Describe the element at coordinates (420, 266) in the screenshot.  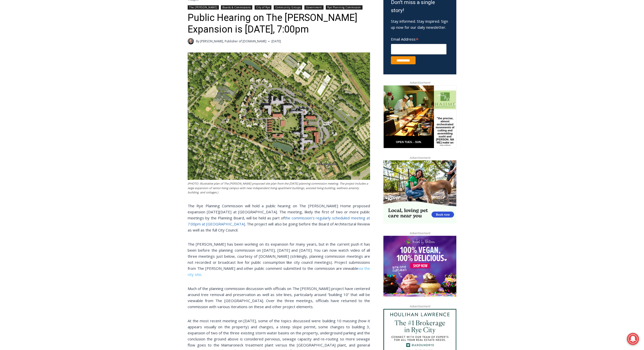
I see `img: Baked by Melissa` at that location.